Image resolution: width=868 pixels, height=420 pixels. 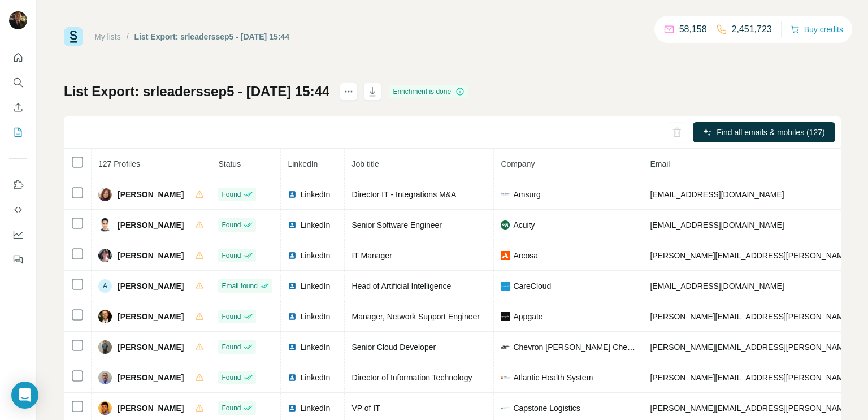 What do you see at coordinates (816, 29) in the screenshot?
I see `button: Buy credits` at bounding box center [816, 29].